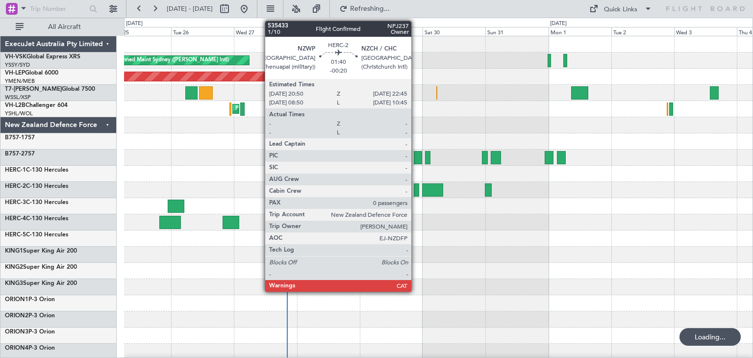 This screenshot has height=358, width=753. What do you see at coordinates (15, 73) in the screenshot?
I see `span: VH-LEP` at bounding box center [15, 73].